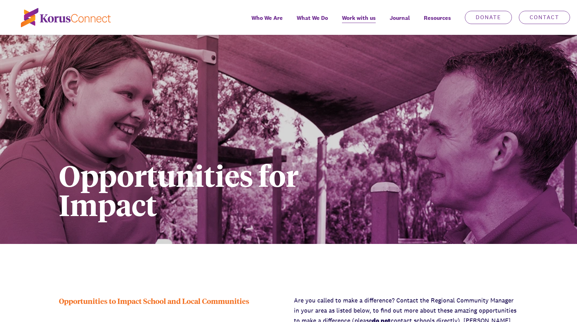 Image resolution: width=577 pixels, height=322 pixels. I want to click on h1: Opportunities for Impact, so click(230, 190).